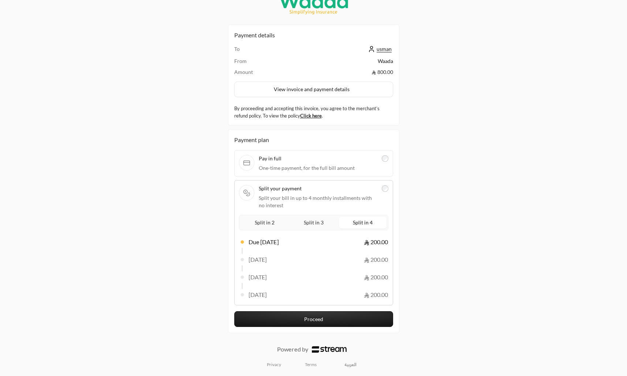 The height and width of the screenshot is (376, 627). I want to click on img: Logo, so click(329, 349).